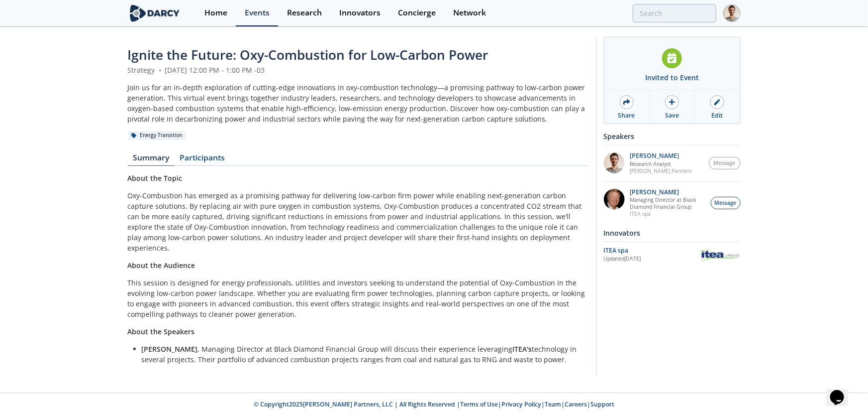 This screenshot has width=868, height=416. I want to click on div: Join us for an in-depth exploration of cutting-edge innovations in oxy-combustion technology—a pr..., so click(359, 103).